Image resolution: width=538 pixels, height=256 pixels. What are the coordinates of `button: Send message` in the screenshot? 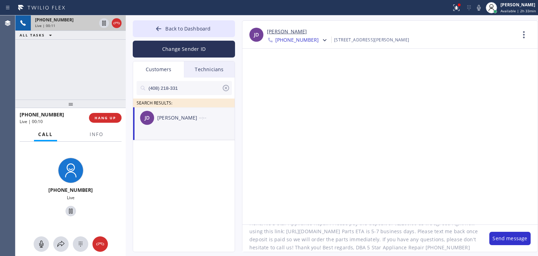 It's located at (510, 238).